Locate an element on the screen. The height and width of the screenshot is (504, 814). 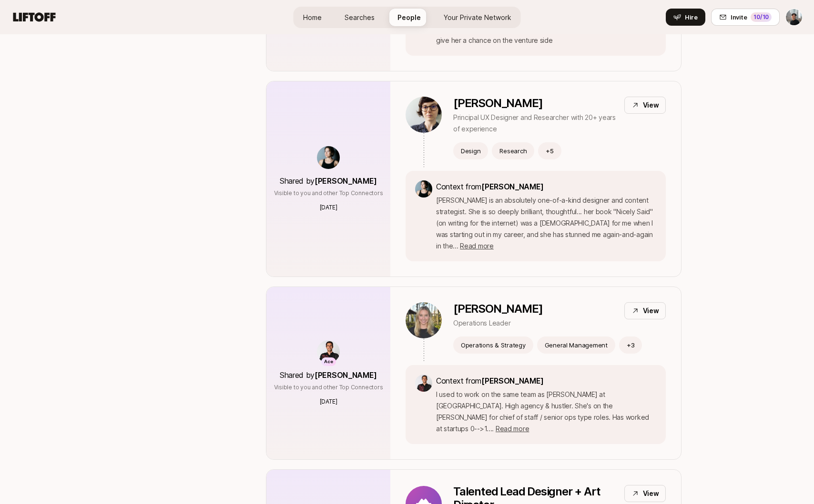
button: Billy Tseng is located at coordinates (794, 17).